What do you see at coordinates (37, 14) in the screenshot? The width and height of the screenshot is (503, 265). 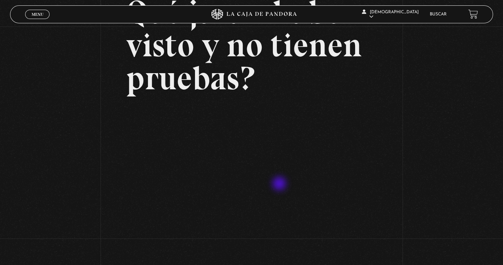 I see `span: Menu` at bounding box center [37, 14].